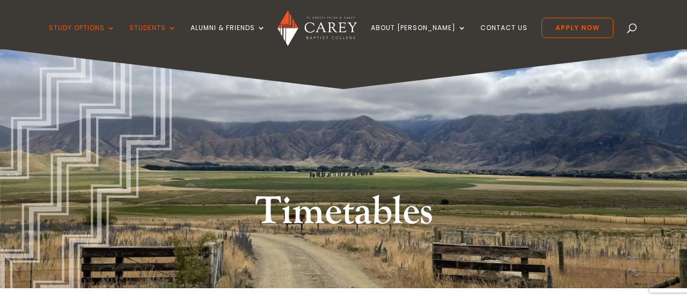 The image size is (687, 300). Describe the element at coordinates (153, 36) in the screenshot. I see `a: Students` at that location.